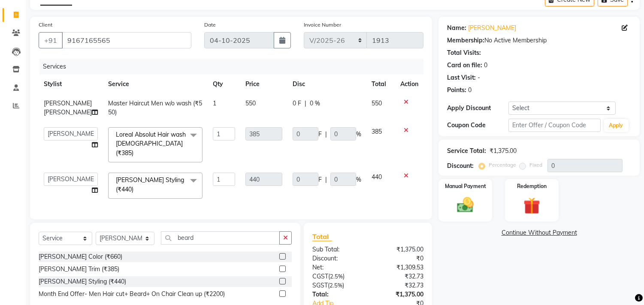  I want to click on input: Enter Offer / Coupon Code, so click(554, 125).